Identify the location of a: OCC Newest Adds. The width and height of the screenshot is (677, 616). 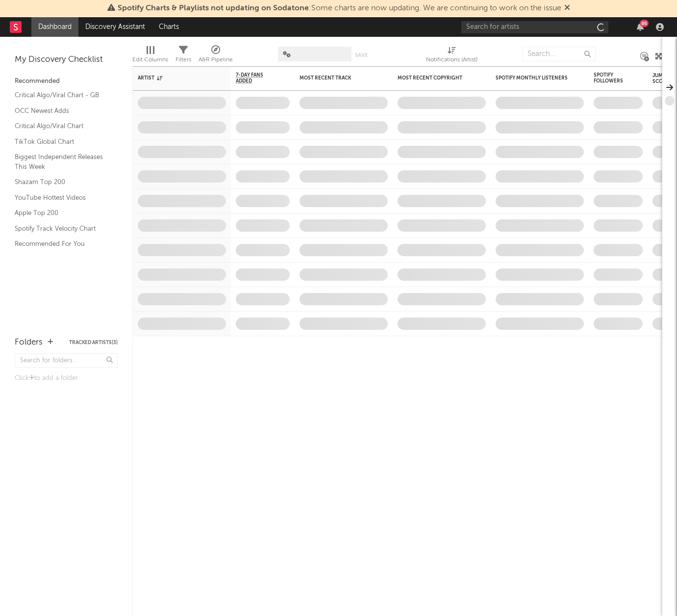
(61, 111).